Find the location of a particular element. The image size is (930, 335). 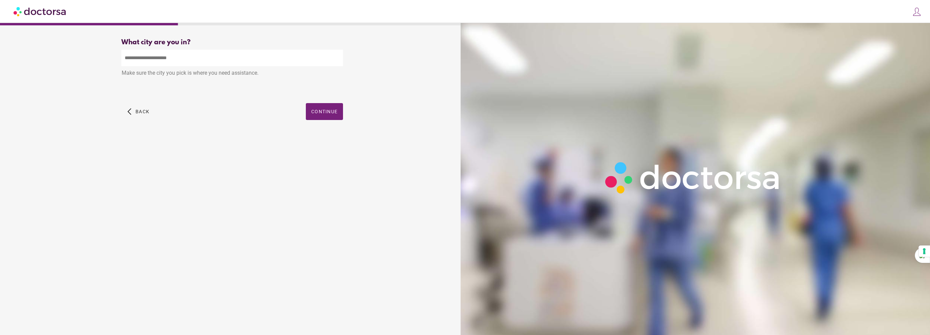

img: icons8-customer-100.png is located at coordinates (917, 12).